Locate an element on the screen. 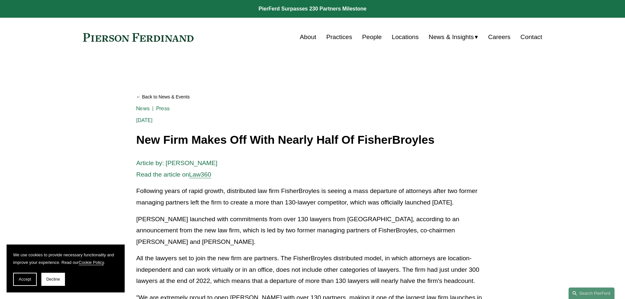 The width and height of the screenshot is (625, 299). button: Decline is located at coordinates (53, 279).